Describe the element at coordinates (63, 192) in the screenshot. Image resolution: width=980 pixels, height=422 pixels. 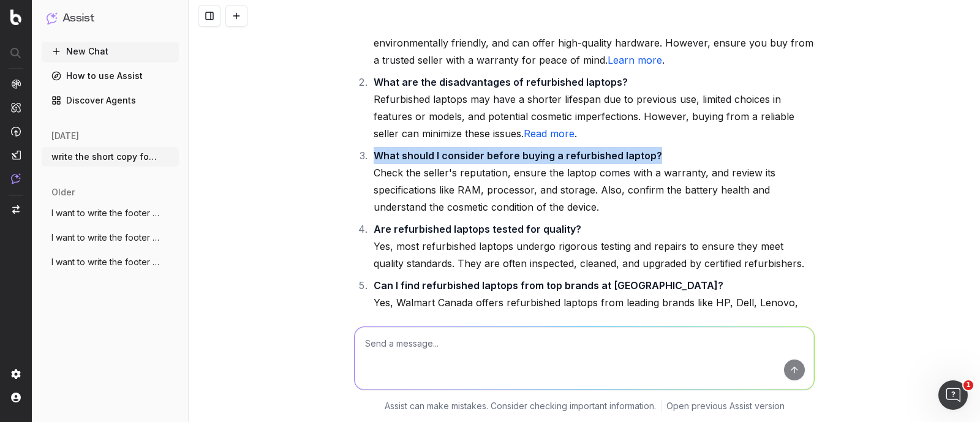
I see `span: older` at that location.